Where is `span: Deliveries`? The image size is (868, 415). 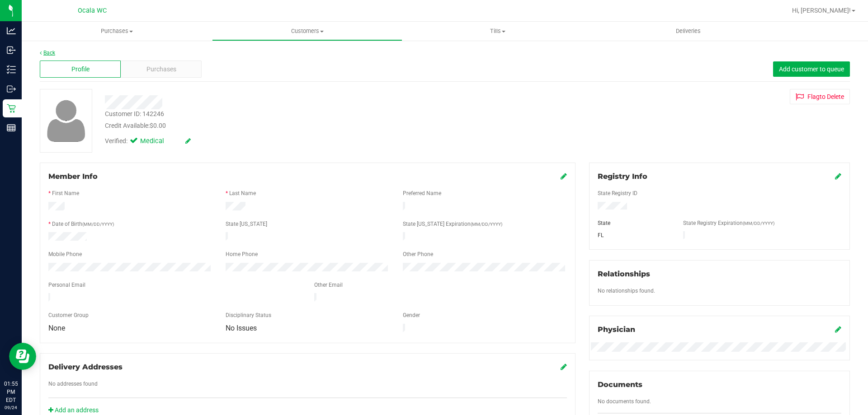
span: Deliveries is located at coordinates (688, 31).